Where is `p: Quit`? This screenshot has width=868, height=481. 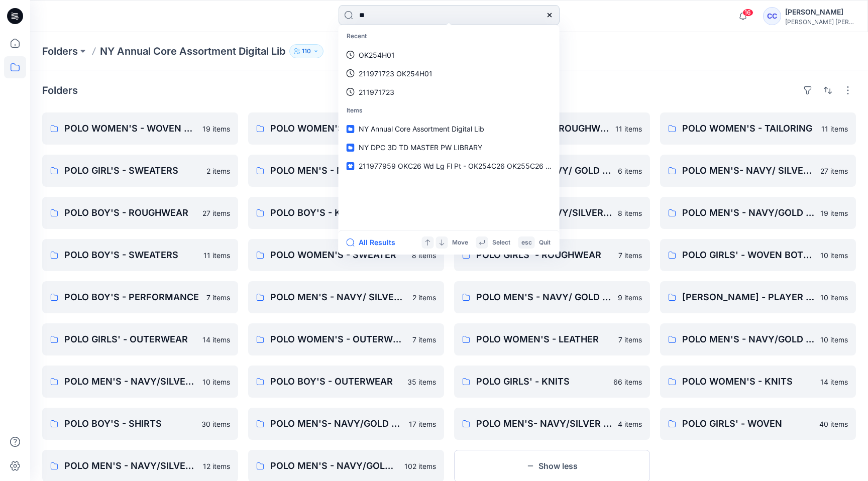 p: Quit is located at coordinates (545, 242).